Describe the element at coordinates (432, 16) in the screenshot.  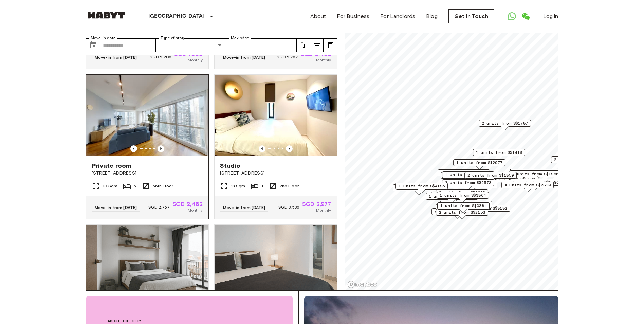
I see `a: Blog` at that location.